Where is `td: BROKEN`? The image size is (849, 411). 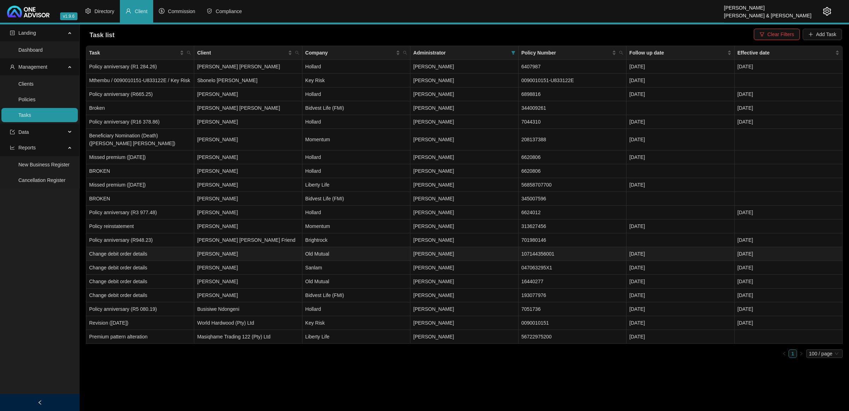 td: BROKEN is located at coordinates (140, 199).